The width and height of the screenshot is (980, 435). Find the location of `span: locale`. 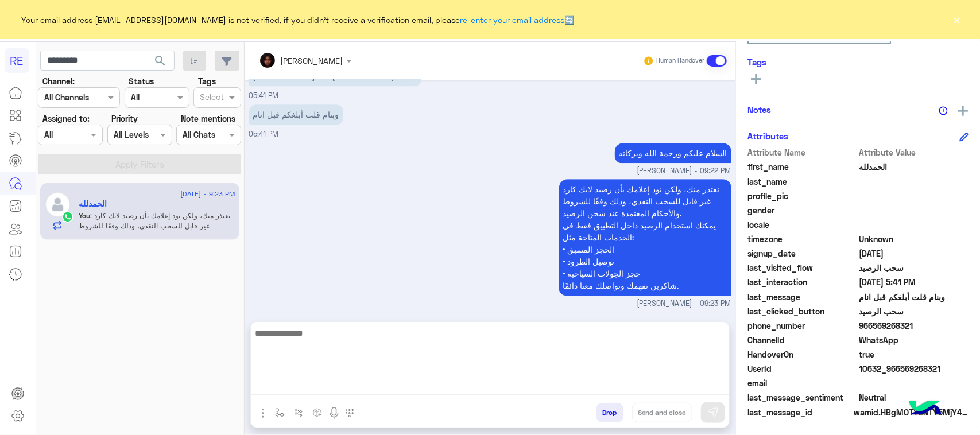

span: locale is located at coordinates (802, 224).